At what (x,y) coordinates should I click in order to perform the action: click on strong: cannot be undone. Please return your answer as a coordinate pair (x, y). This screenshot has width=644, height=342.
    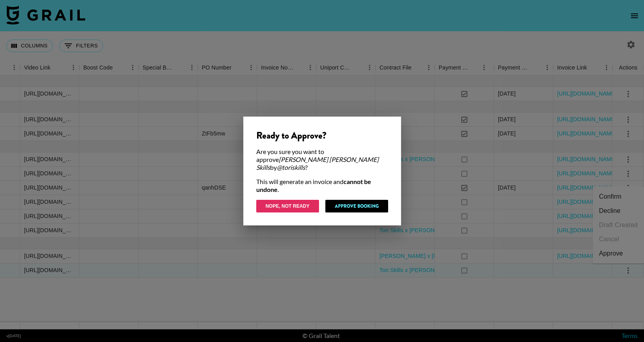
    Looking at the image, I should click on (313, 185).